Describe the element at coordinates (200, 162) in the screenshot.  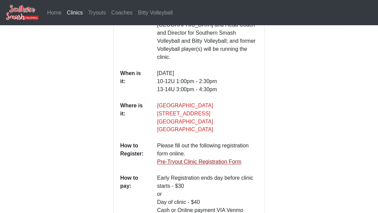
I see `a: Pre-Tryout Clinic Registration Form` at that location.